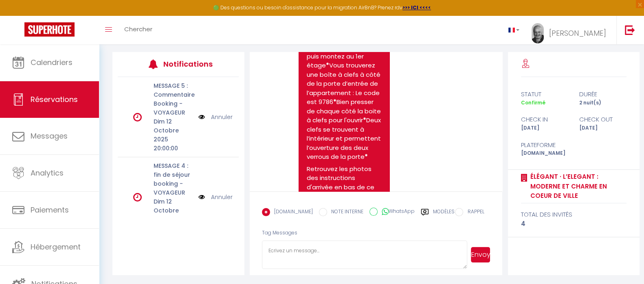 Image resolution: width=644 pixels, height=284 pixels. Describe the element at coordinates (577, 187) in the screenshot. I see `a: Élégant · L’Elegant : Moderne et Charme en Coeur de Ville` at that location.